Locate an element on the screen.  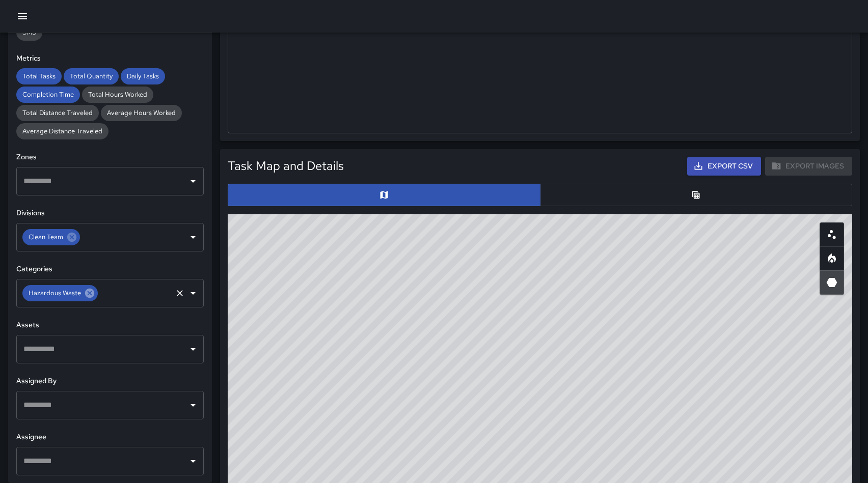
div: Average Hours Worked is located at coordinates (141, 113).